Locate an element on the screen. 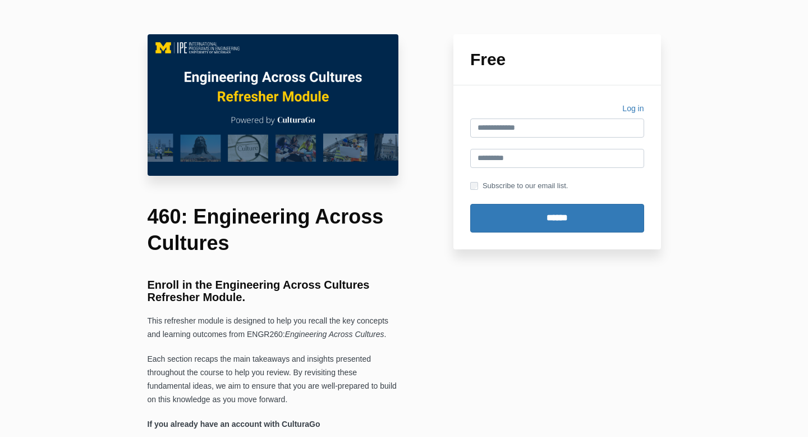 This screenshot has width=808, height=437. a: Log in is located at coordinates (633, 110).